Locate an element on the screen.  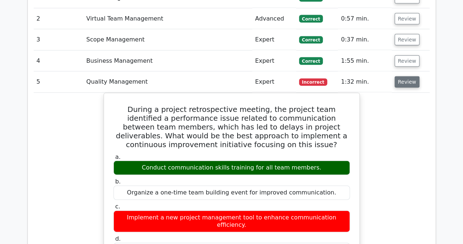
span: Incorrect is located at coordinates (313, 82).